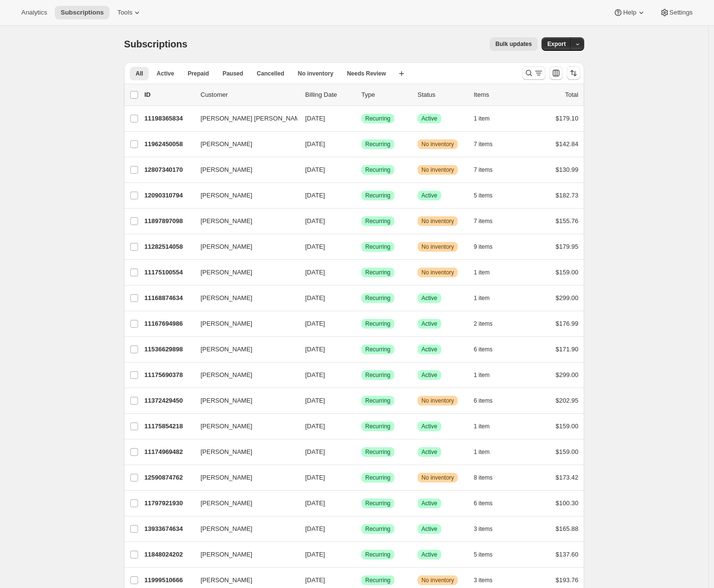 This screenshot has height=588, width=714. What do you see at coordinates (34, 13) in the screenshot?
I see `button: Analytics` at bounding box center [34, 13].